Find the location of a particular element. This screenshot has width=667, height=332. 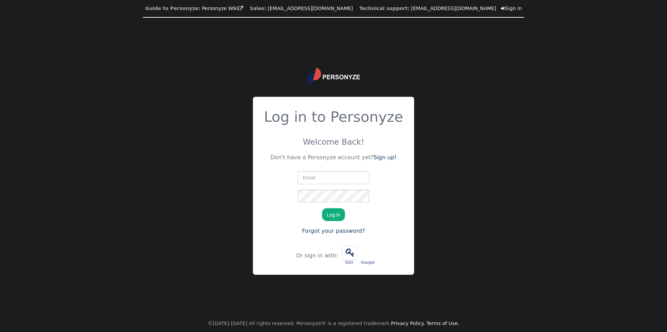

a:  SSO is located at coordinates (349, 256).